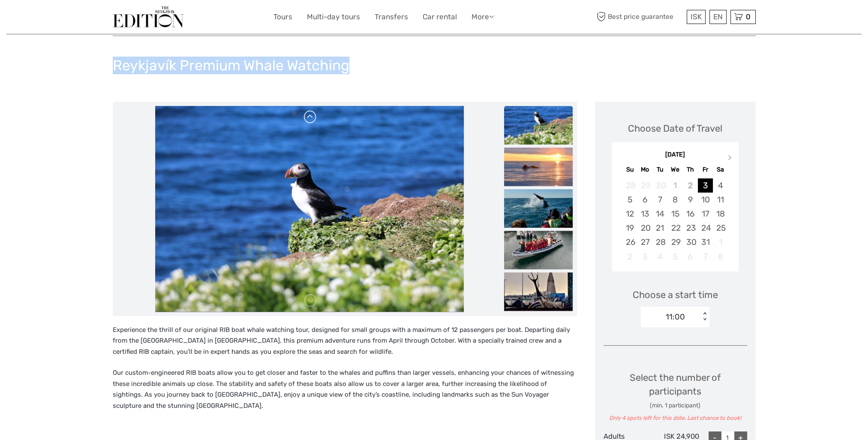 Image resolution: width=868 pixels, height=440 pixels. Describe the element at coordinates (705, 242) in the screenshot. I see `div: Choose Friday, October 31st, 2025` at that location.